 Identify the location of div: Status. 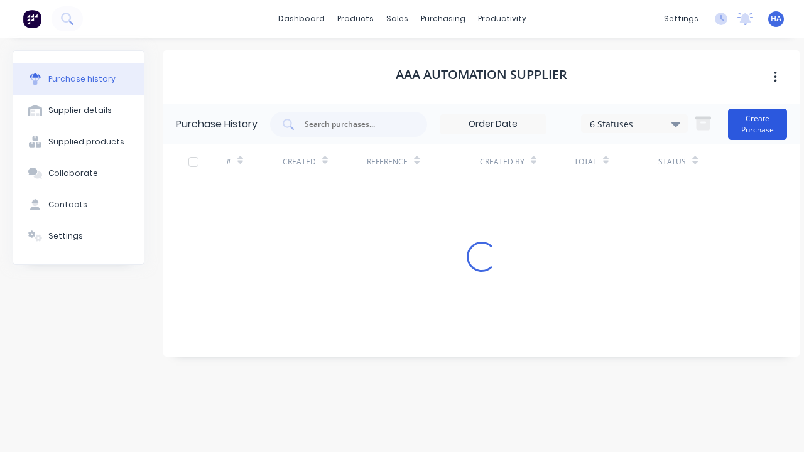
(672, 162).